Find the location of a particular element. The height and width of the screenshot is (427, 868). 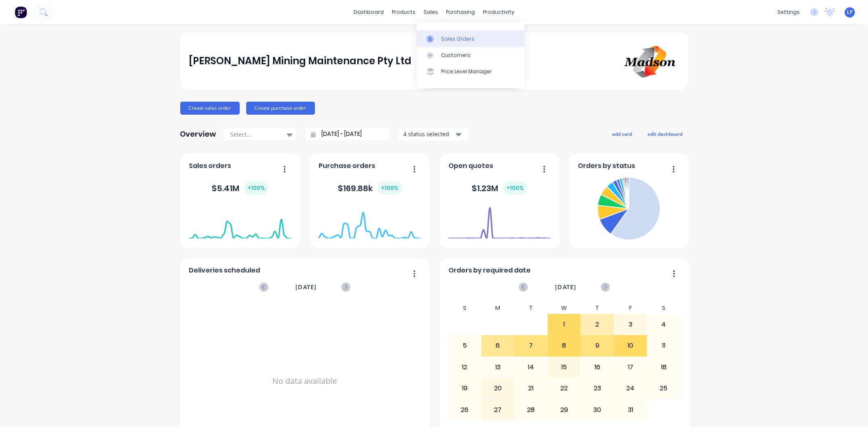

span: Purchase orders is located at coordinates (347, 166).